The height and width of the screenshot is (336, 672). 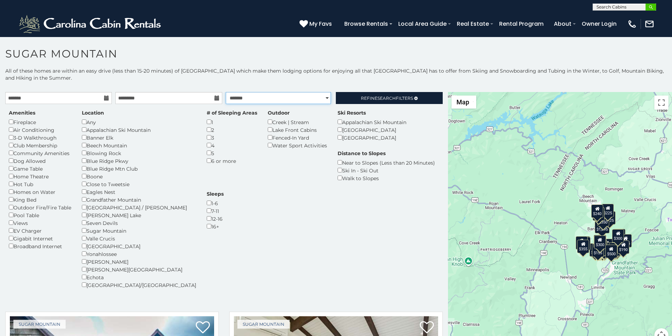 I want to click on div: Creek | Stream, so click(x=297, y=122).